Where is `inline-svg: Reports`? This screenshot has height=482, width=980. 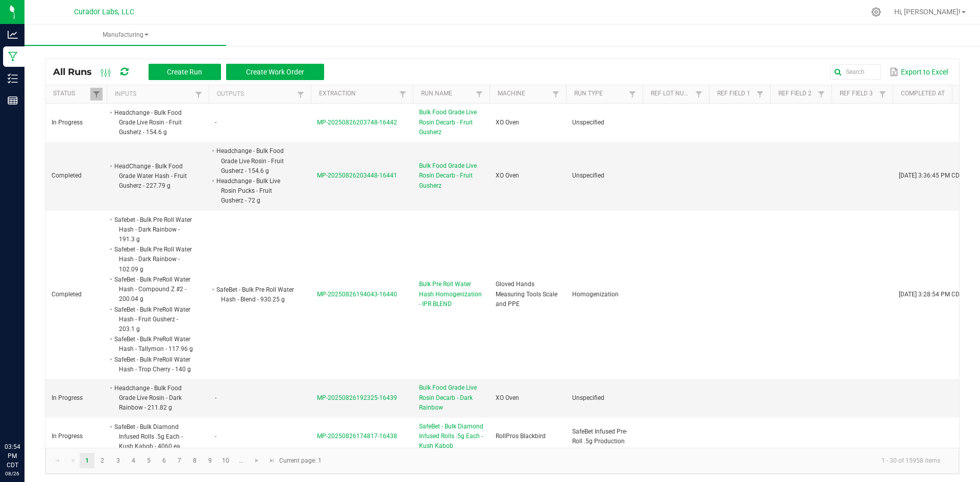
inline-svg: Reports is located at coordinates (12, 101).